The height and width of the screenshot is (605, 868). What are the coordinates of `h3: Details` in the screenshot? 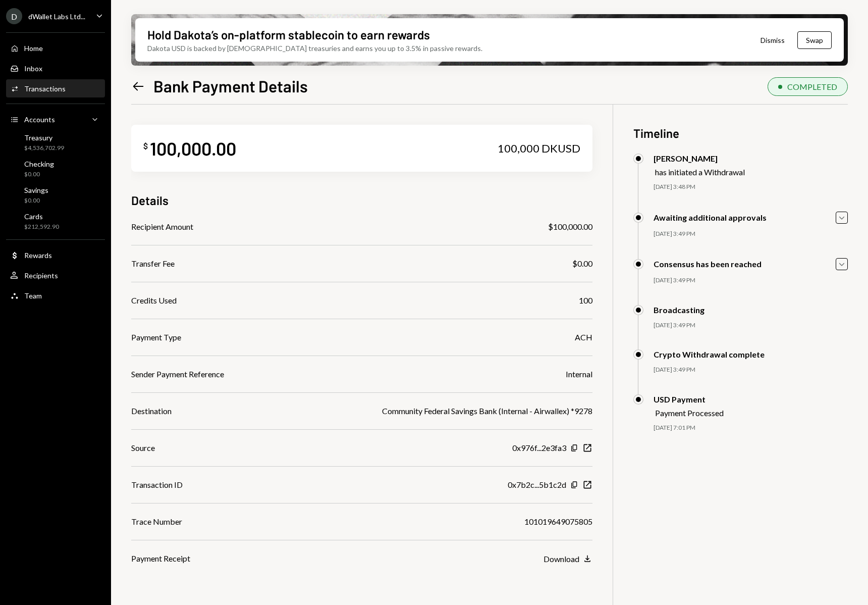 It's located at (150, 200).